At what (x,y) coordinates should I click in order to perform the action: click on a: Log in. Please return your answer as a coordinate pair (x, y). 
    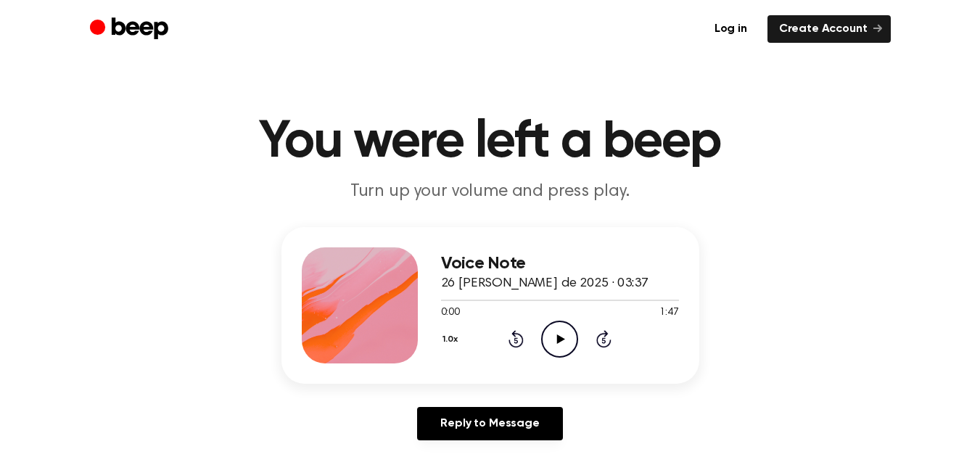
    Looking at the image, I should click on (730, 29).